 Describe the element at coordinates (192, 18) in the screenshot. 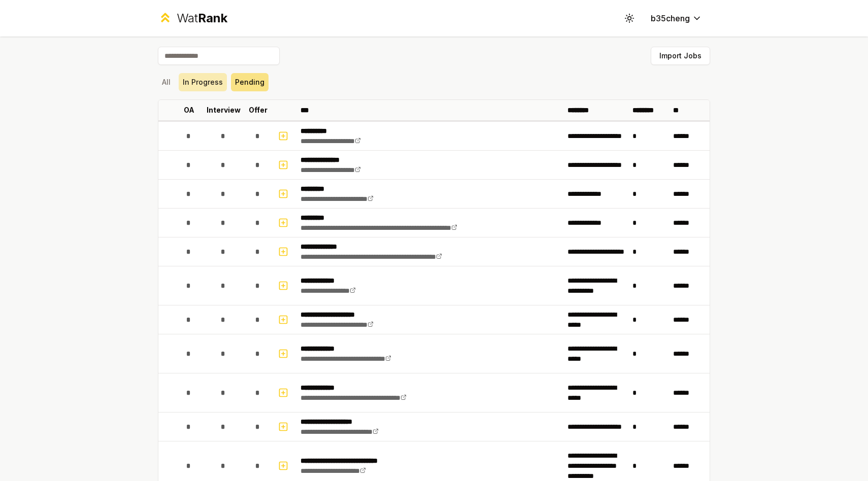

I see `a: WatRank` at that location.